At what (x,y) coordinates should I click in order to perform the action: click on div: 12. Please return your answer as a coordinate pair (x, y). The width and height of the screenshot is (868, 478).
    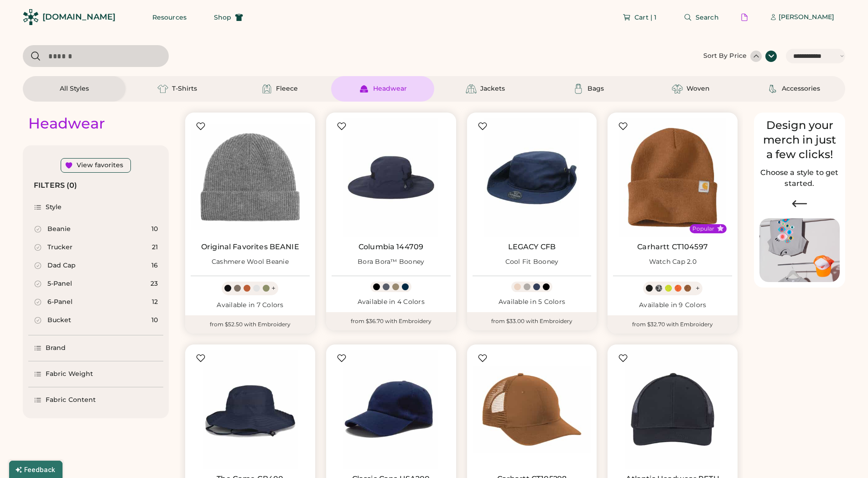
    Looking at the image, I should click on (155, 302).